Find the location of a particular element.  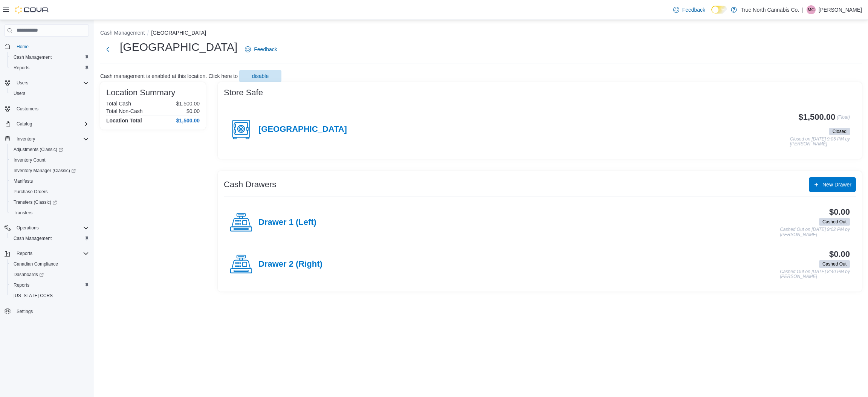

h6: Total Non-Cash is located at coordinates (124, 111).